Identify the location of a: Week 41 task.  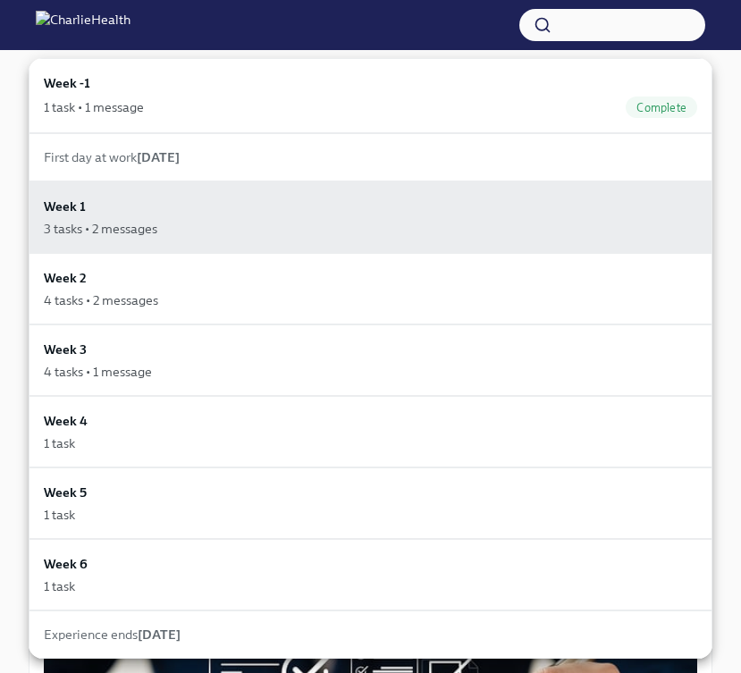
(370, 432).